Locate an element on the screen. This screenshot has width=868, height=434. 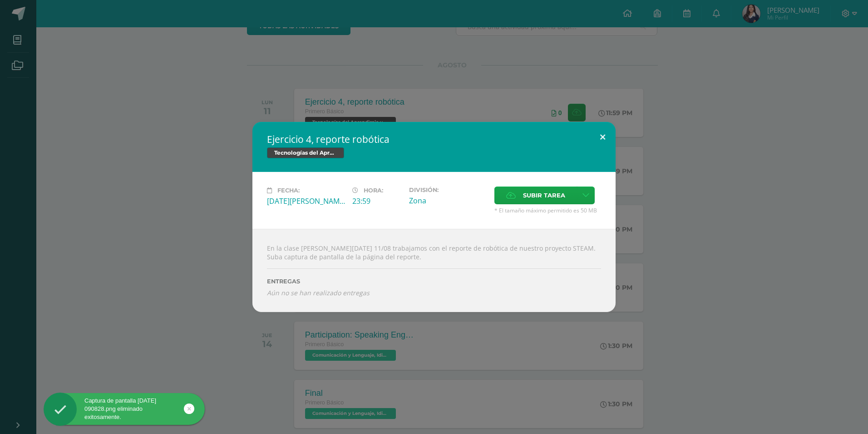
label: División: is located at coordinates (448, 190).